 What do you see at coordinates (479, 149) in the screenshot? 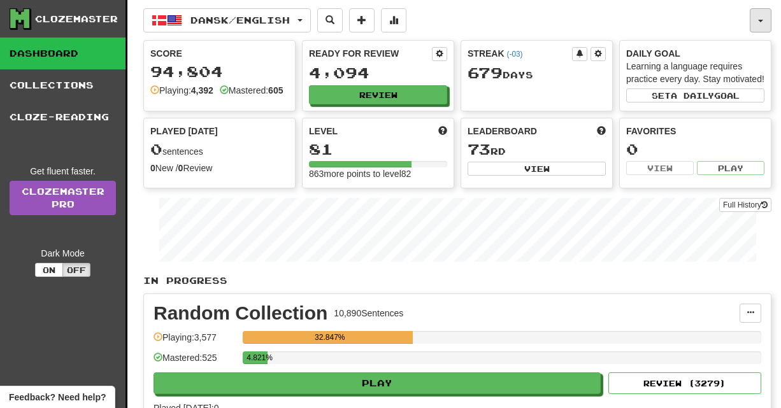
I see `span: 73` at bounding box center [479, 149].